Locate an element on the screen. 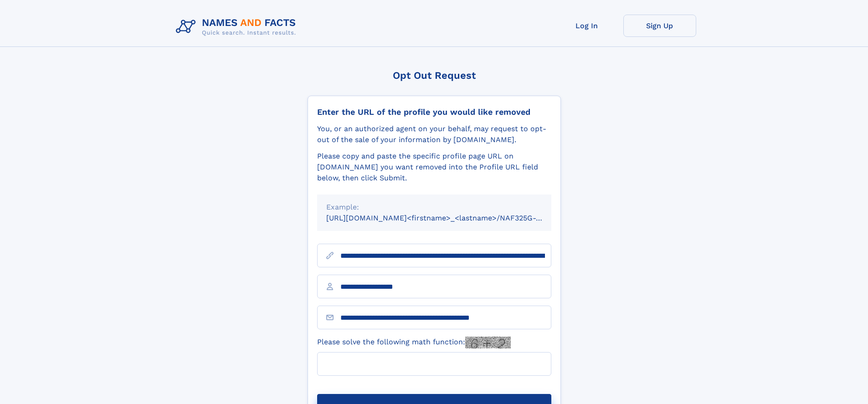 Image resolution: width=868 pixels, height=404 pixels. a: Log In is located at coordinates (587, 25).